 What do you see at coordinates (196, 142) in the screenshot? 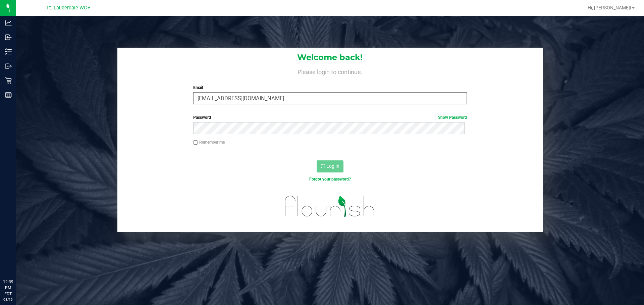
I see `input: Remember me` at bounding box center [196, 142].